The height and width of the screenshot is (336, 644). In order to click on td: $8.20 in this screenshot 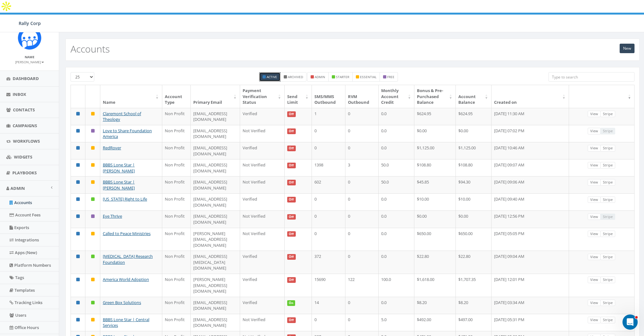, I will do `click(435, 305)`.